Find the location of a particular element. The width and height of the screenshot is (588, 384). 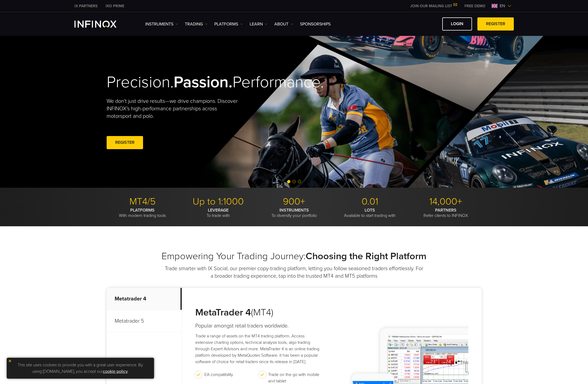

a: LOGIN is located at coordinates (457, 24).